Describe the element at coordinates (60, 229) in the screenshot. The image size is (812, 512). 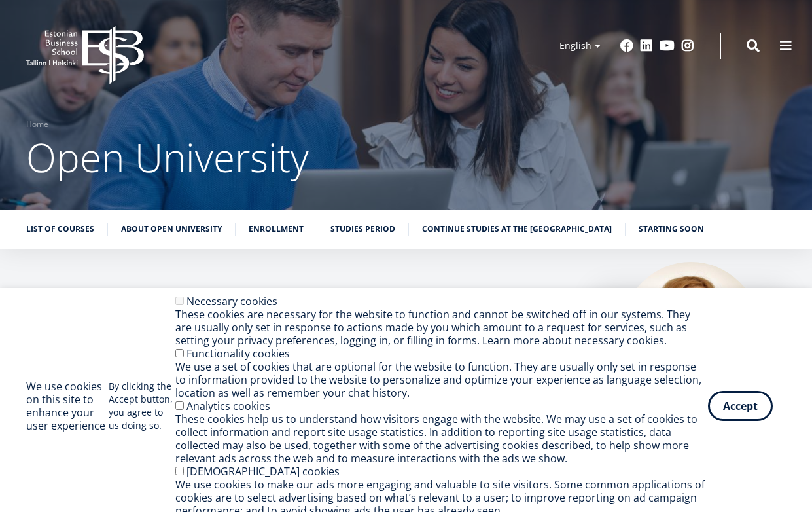
I see `a: List of Courses` at that location.